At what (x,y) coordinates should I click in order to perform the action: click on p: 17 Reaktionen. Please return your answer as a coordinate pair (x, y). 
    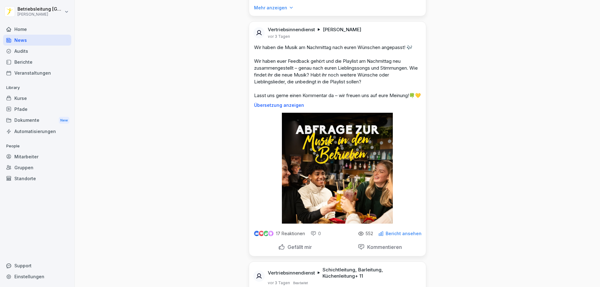
    Looking at the image, I should click on (290, 234).